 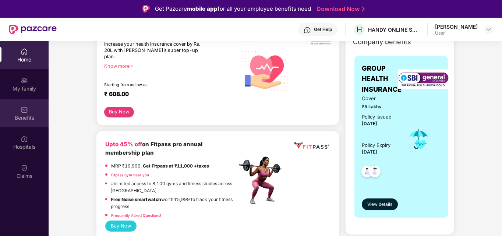 What do you see at coordinates (379, 106) in the screenshot?
I see `span: ₹5 Lakhs` at bounding box center [379, 106].